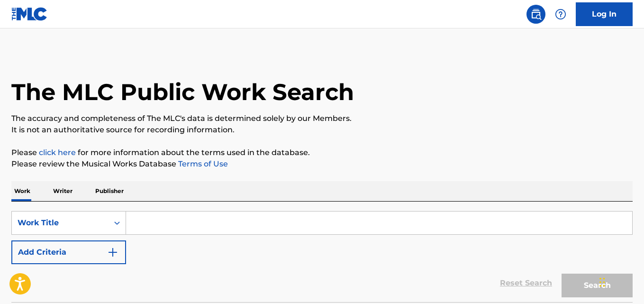 This screenshot has width=644, height=304. What do you see at coordinates (202, 164) in the screenshot?
I see `a: Terms of Use` at bounding box center [202, 164].